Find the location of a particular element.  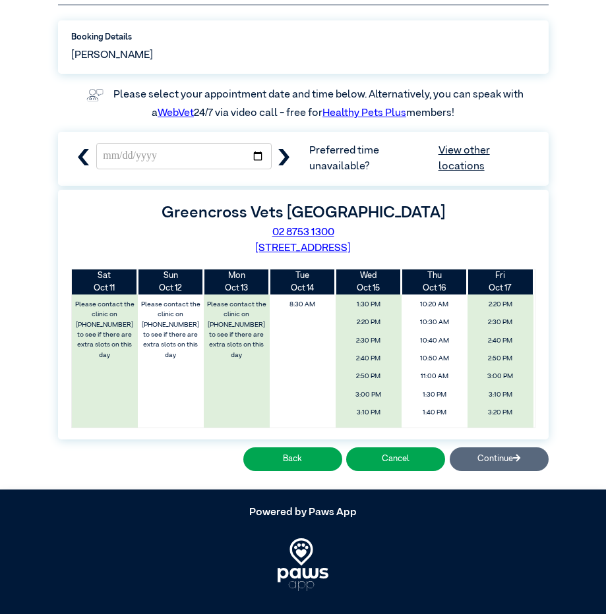

img: vet is located at coordinates (95, 95).